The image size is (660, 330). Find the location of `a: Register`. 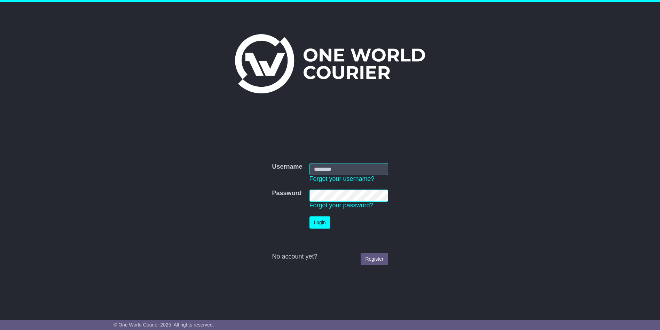

a: Register is located at coordinates (374, 259).